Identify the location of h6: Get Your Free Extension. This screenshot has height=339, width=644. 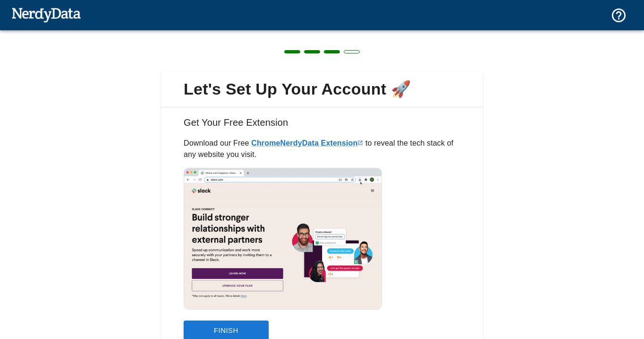
(322, 126).